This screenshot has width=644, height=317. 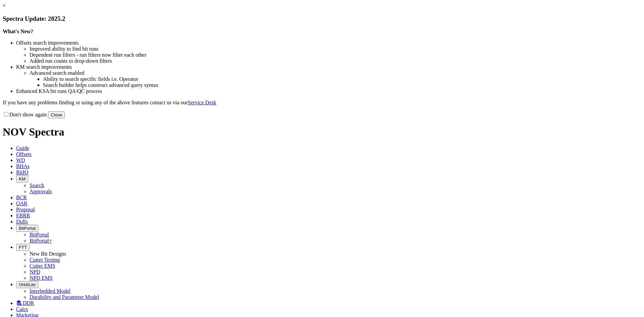 I want to click on a: Cutter EMS, so click(x=42, y=266).